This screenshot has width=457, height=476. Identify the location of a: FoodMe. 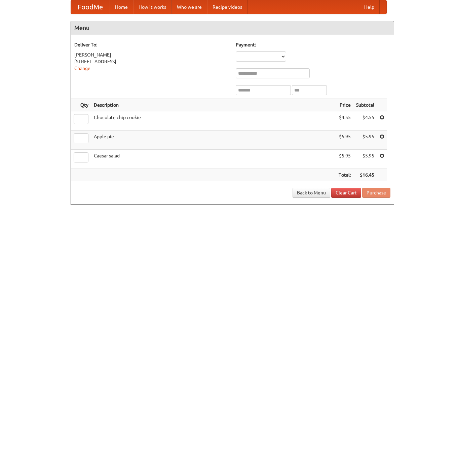
(90, 7).